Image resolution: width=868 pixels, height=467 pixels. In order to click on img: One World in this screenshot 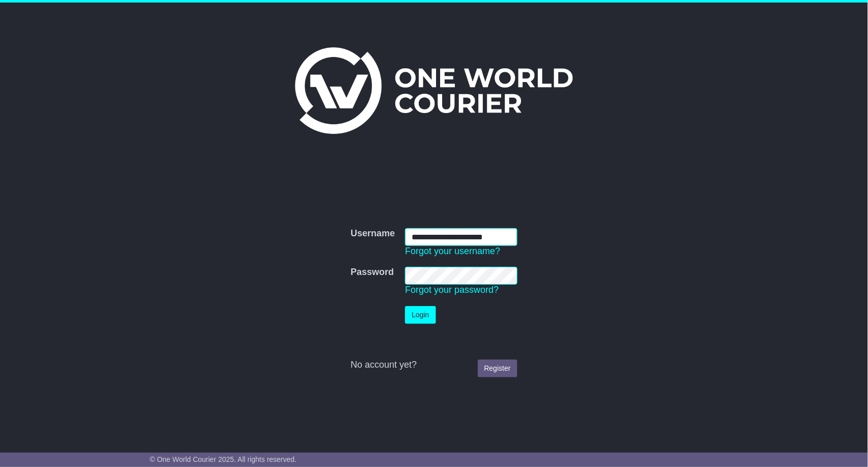, I will do `click(434, 90)`.